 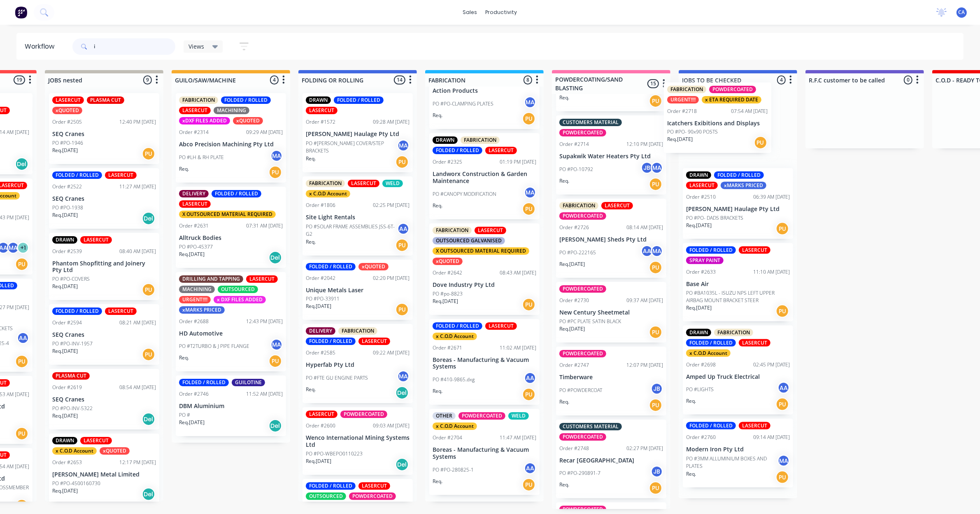 I want to click on span: CA, so click(x=962, y=12).